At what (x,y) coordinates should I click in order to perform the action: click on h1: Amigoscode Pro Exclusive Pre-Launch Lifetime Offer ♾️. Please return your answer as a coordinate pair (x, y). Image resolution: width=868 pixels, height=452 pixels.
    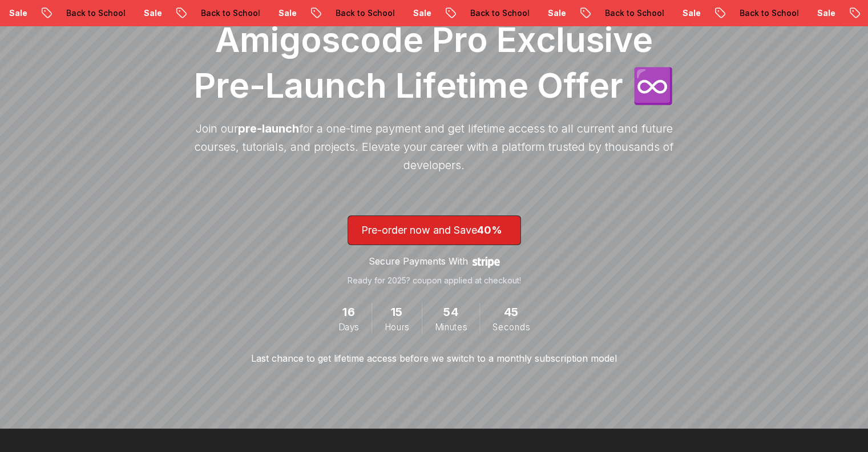
    Looking at the image, I should click on (435, 62).